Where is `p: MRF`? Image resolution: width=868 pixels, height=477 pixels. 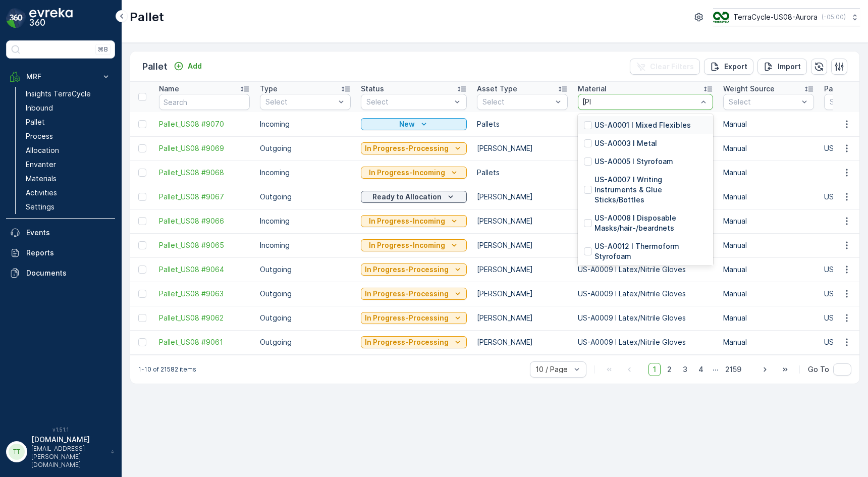 p: MRF is located at coordinates (60, 77).